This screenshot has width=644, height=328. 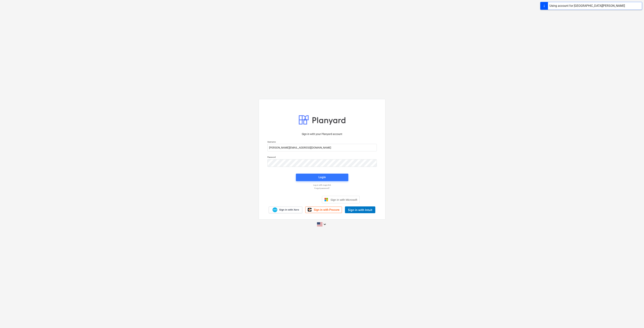 I want to click on img: Microsoft logo, so click(x=326, y=200).